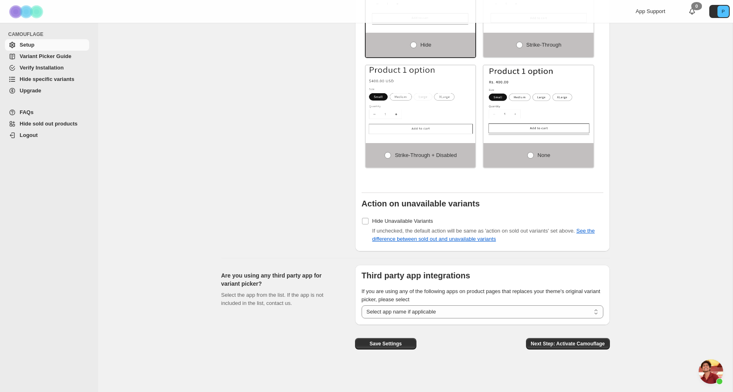 This screenshot has height=392, width=733. I want to click on a: Verify Installation, so click(47, 68).